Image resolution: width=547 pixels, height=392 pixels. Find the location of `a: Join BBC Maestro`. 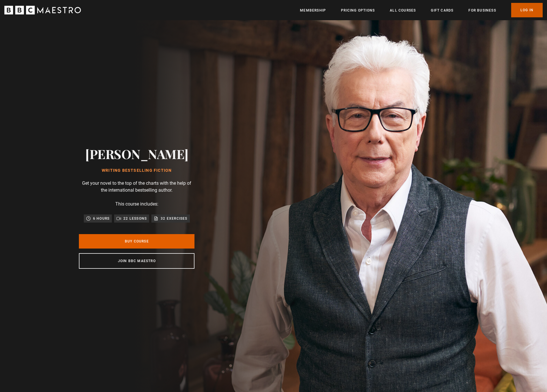

a: Join BBC Maestro is located at coordinates (136, 261).